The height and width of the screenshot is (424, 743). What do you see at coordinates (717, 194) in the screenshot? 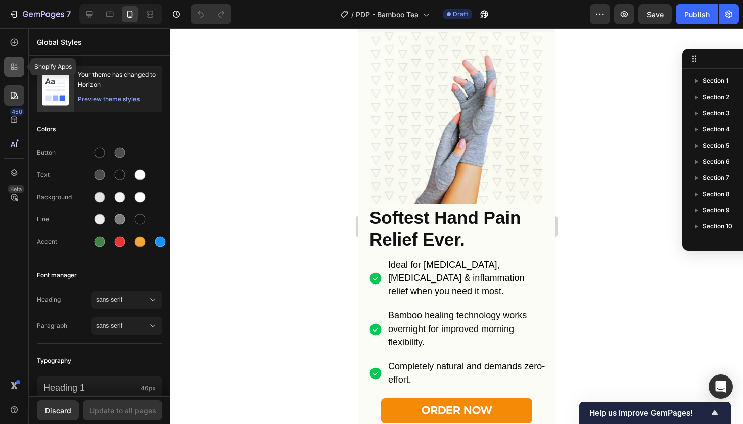
I see `span: Section 8` at bounding box center [717, 194].